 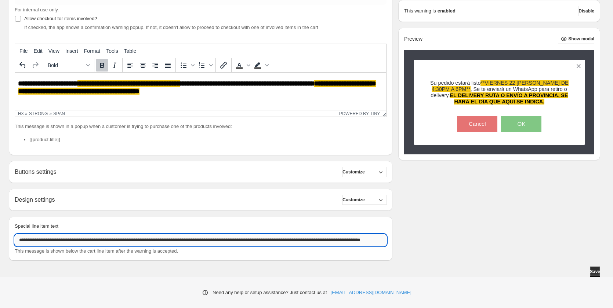 I want to click on div: span, so click(x=59, y=114).